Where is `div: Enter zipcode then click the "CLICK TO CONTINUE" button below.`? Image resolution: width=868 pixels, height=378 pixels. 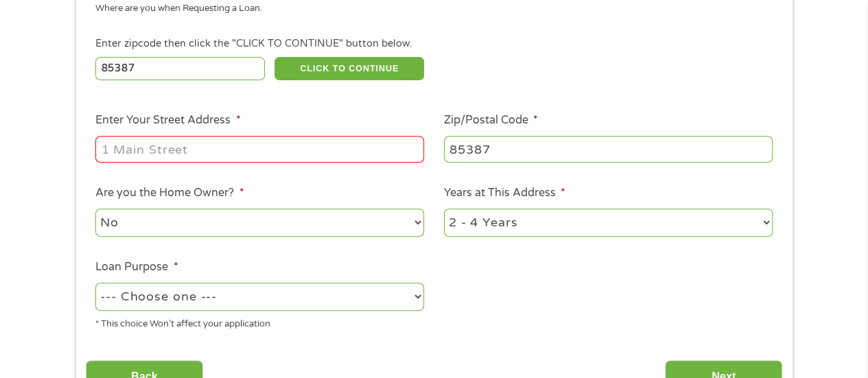
div: Enter zipcode then click the "CLICK TO CONTINUE" button below. is located at coordinates (434, 44).